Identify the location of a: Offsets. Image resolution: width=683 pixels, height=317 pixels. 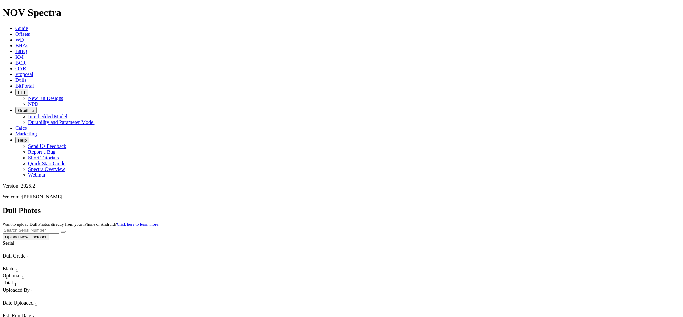
(23, 34).